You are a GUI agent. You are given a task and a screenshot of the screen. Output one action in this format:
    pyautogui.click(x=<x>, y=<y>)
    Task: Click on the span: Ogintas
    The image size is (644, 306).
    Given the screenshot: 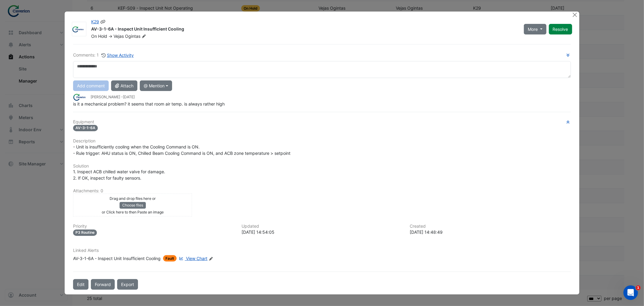 What is the action you would take?
    pyautogui.click(x=136, y=36)
    